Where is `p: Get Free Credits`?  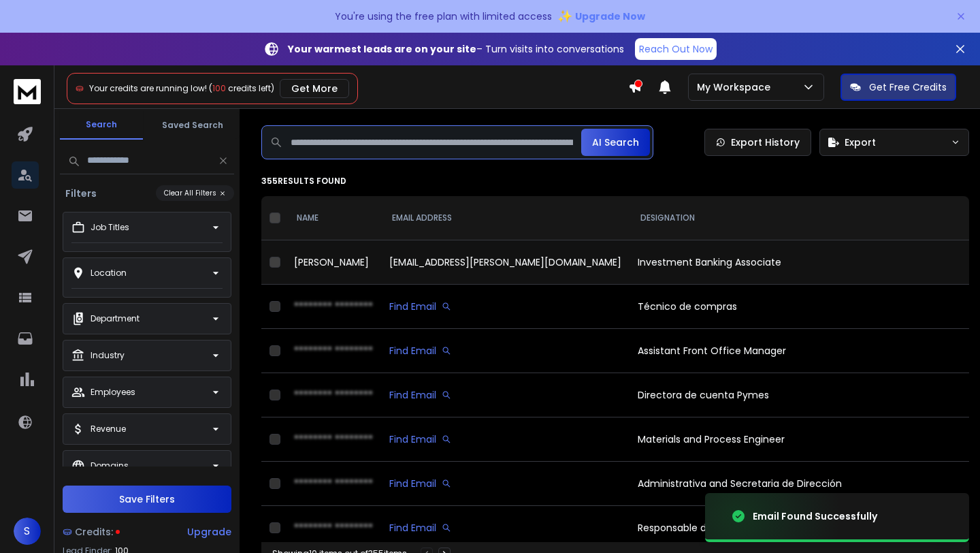
p: Get Free Credits is located at coordinates (908, 87).